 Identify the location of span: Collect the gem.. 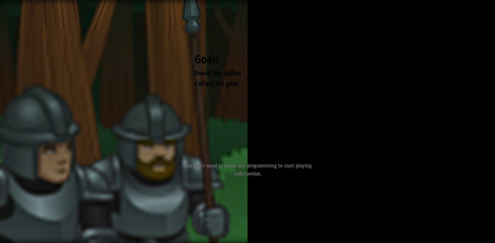
(217, 83).